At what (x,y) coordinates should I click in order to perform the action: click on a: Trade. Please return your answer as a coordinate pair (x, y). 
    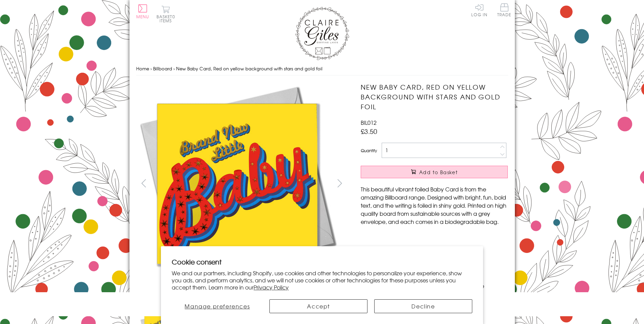
    Looking at the image, I should click on (504, 10).